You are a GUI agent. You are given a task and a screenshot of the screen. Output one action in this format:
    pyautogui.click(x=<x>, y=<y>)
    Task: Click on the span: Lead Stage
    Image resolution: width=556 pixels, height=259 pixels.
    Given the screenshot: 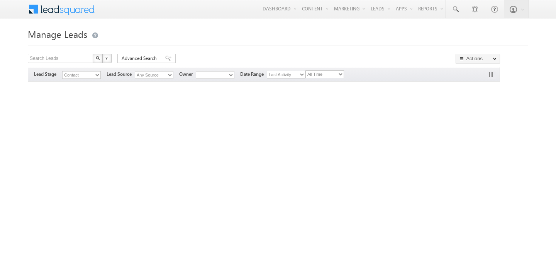 What is the action you would take?
    pyautogui.click(x=48, y=74)
    